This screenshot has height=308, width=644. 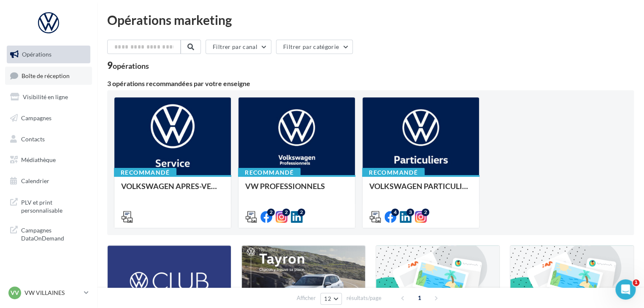 What do you see at coordinates (306, 298) in the screenshot?
I see `span: Afficher` at bounding box center [306, 298].